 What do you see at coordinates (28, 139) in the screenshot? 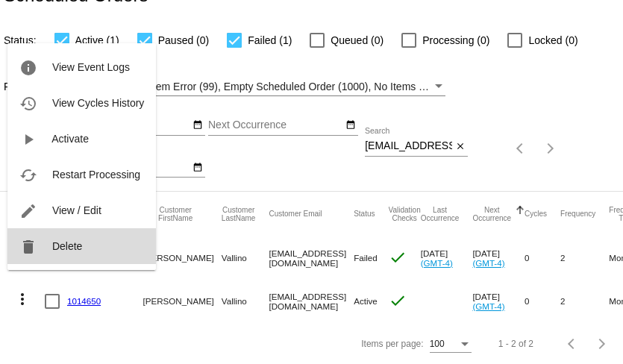
I see `mat-icon: play_arrow` at bounding box center [28, 139].